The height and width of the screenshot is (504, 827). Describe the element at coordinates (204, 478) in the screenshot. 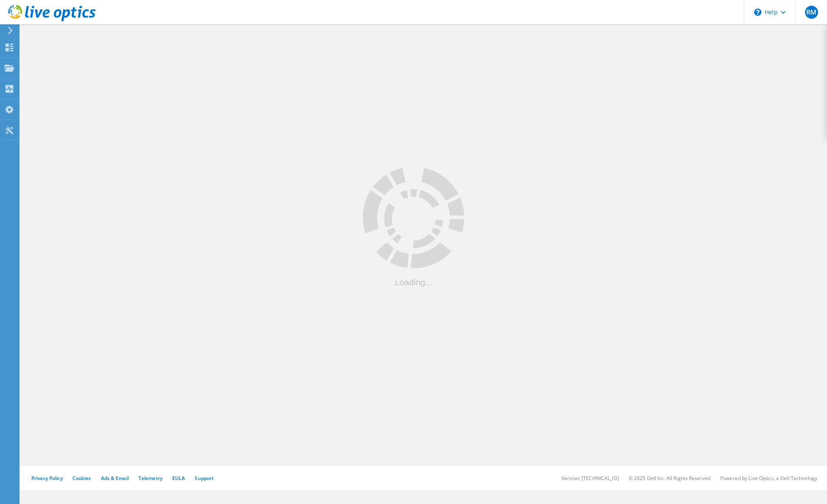

I see `a: Support` at that location.